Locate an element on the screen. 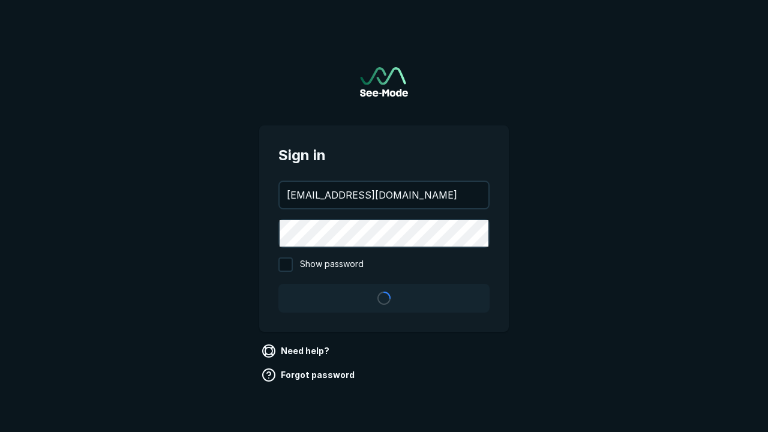 This screenshot has height=432, width=768. a: Forgot password is located at coordinates (309, 375).